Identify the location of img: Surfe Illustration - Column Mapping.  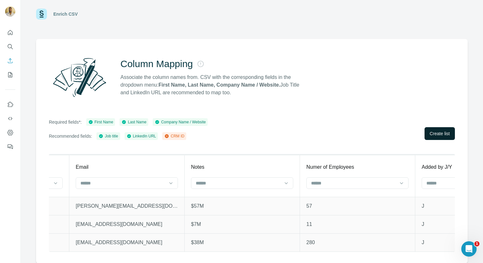
(80, 77).